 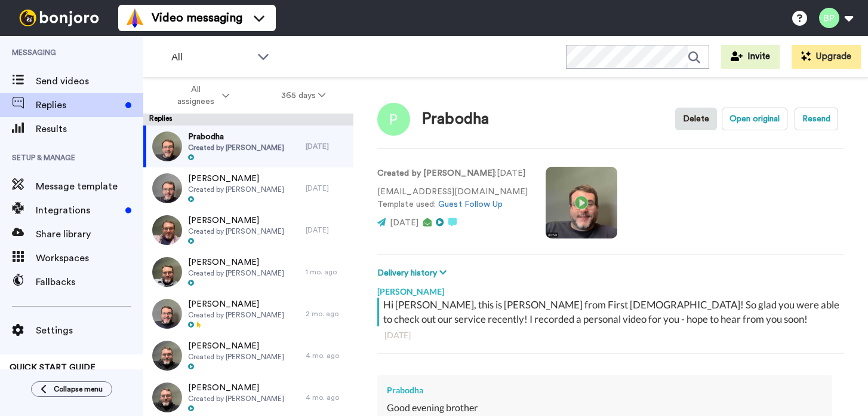 What do you see at coordinates (89, 81) in the screenshot?
I see `span: Send videos` at bounding box center [89, 81].